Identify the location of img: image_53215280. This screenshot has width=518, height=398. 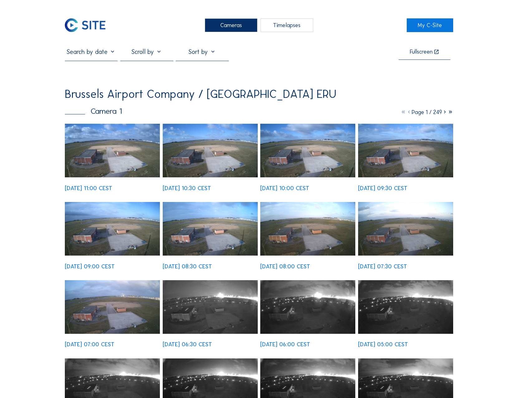
(112, 229).